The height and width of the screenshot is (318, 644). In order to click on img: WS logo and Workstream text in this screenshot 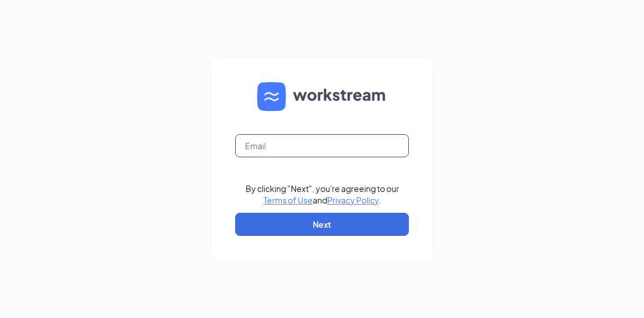, I will do `click(322, 97)`.